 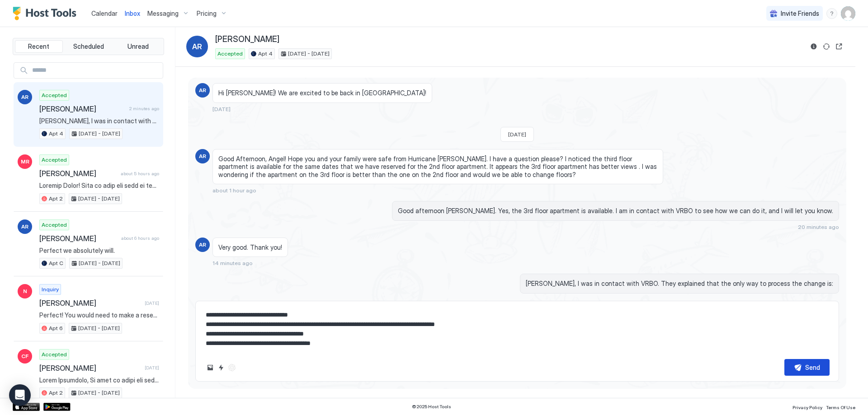 I want to click on span: Very good. Thank you!, so click(x=250, y=248).